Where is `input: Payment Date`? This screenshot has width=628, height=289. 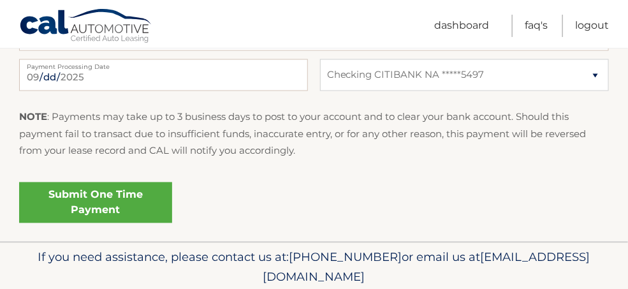
input: Payment Date is located at coordinates (163, 75).